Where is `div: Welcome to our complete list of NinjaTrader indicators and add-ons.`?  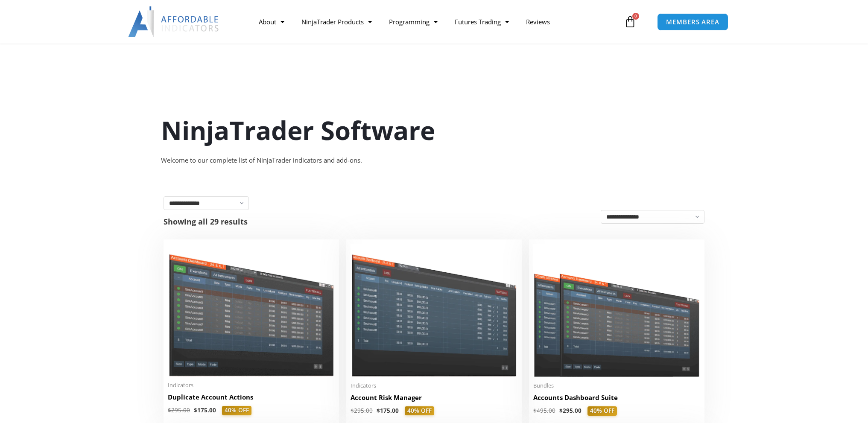
div: Welcome to our complete list of NinjaTrader indicators and add-ons. is located at coordinates (434, 161).